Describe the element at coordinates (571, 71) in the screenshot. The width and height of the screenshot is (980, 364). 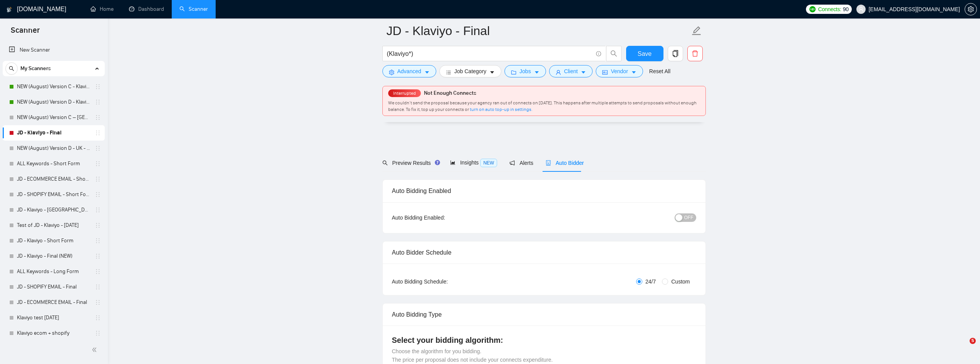
I see `span: Client` at that location.